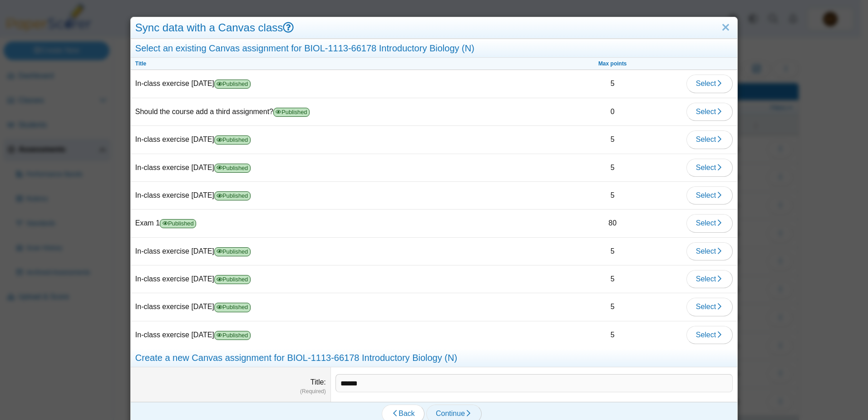 The width and height of the screenshot is (868, 420). What do you see at coordinates (337, 64) in the screenshot?
I see `th: Title` at bounding box center [337, 64].